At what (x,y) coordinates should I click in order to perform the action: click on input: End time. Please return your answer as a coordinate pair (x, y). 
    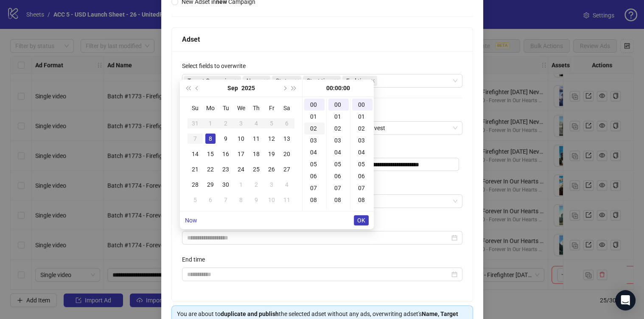
    Looking at the image, I should click on (319, 274).